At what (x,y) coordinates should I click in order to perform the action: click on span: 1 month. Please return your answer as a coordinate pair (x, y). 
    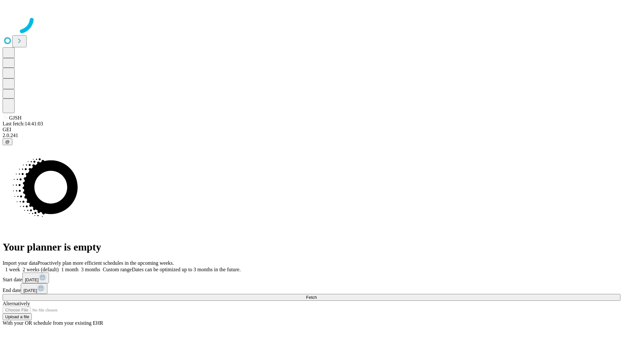
    Looking at the image, I should click on (70, 269).